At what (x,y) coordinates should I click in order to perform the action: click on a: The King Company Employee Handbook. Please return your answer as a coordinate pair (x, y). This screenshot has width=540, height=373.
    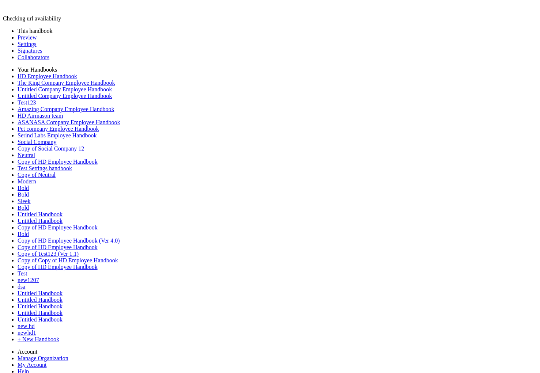
    Looking at the image, I should click on (66, 83).